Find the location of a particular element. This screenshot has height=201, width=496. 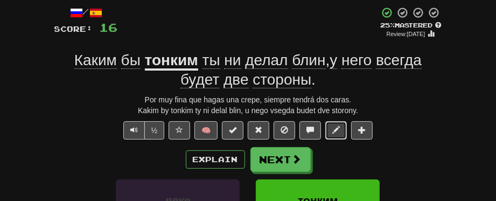

strong: тонким is located at coordinates (171, 61).